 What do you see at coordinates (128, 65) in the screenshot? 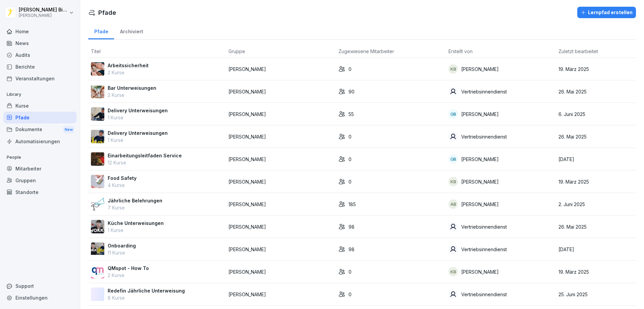
I see `p: Arbeitssicherheit` at bounding box center [128, 65].